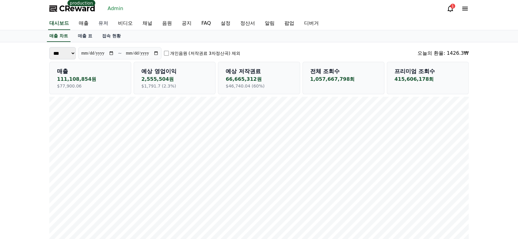  What do you see at coordinates (111, 36) in the screenshot?
I see `a: 접속 현황` at bounding box center [111, 36].